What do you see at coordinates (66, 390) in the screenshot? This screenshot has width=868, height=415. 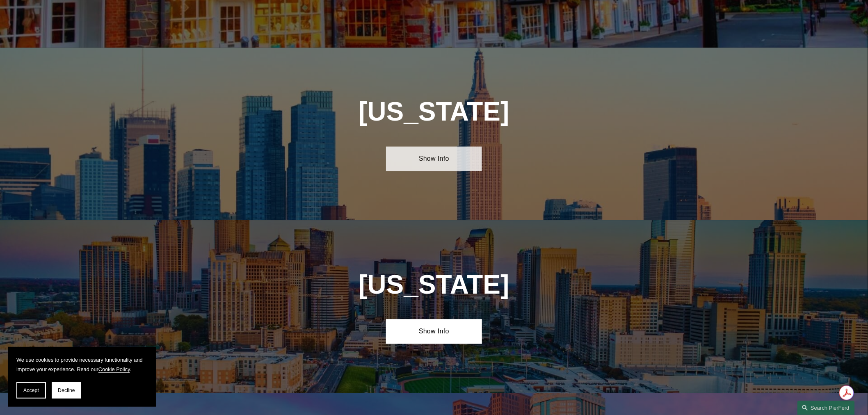 I see `span: Decline` at bounding box center [66, 390].